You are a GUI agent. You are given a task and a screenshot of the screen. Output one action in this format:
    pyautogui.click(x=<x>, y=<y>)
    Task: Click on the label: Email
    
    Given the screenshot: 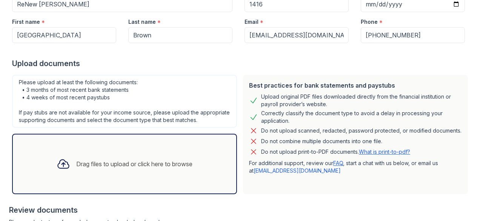 What is the action you would take?
    pyautogui.click(x=251, y=22)
    